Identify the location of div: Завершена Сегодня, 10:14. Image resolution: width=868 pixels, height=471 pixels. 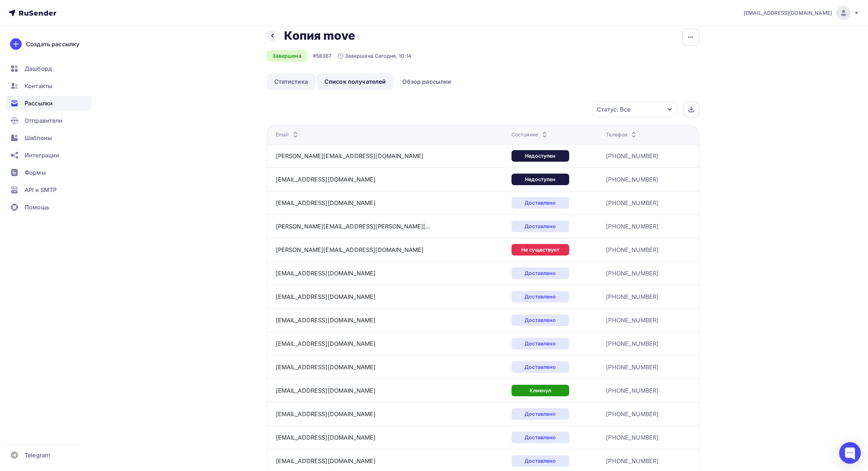
(375, 56).